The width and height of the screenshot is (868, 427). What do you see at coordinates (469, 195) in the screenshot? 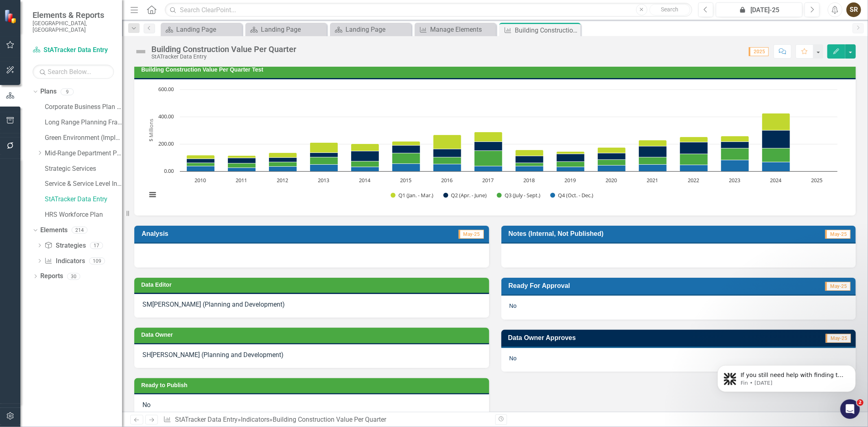
I see `text: Q2 (Apr. - June)` at bounding box center [469, 195].